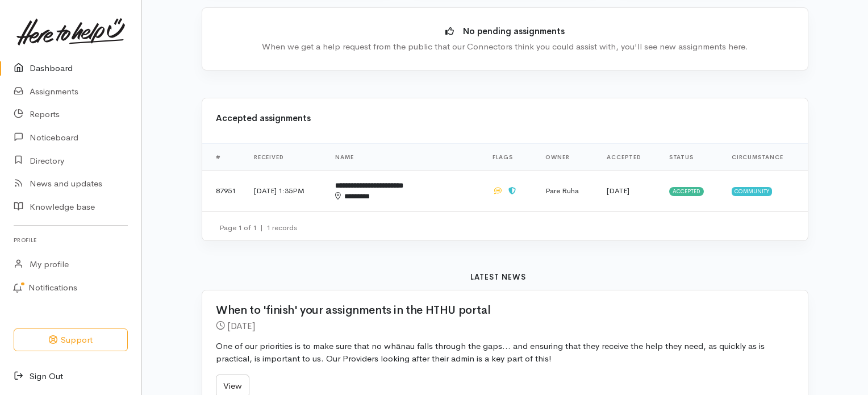 This screenshot has width=868, height=395. Describe the element at coordinates (567, 191) in the screenshot. I see `td: Pare Ruha` at that location.